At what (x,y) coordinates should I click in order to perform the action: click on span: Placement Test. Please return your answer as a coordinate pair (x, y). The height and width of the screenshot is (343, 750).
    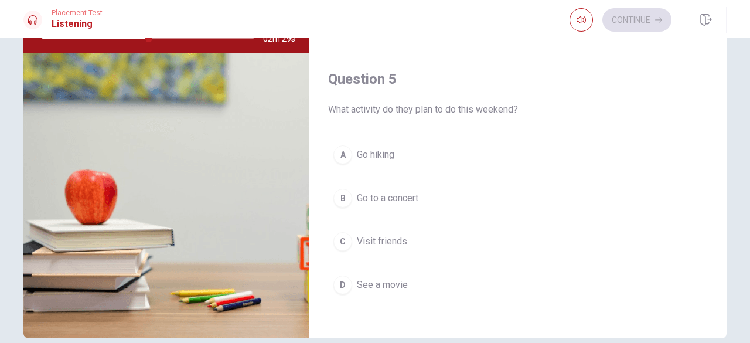
    Looking at the image, I should click on (77, 13).